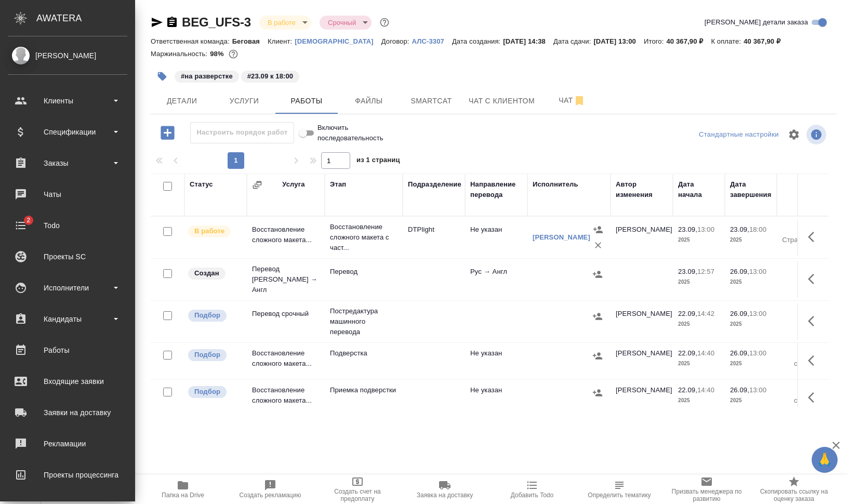  I want to click on a: BEG_UFS-3, so click(216, 22).